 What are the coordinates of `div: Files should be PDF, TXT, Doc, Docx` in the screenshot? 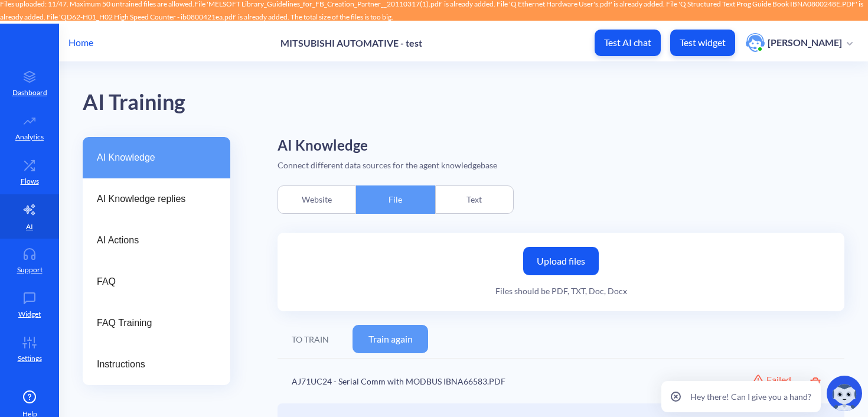 It's located at (561, 291).